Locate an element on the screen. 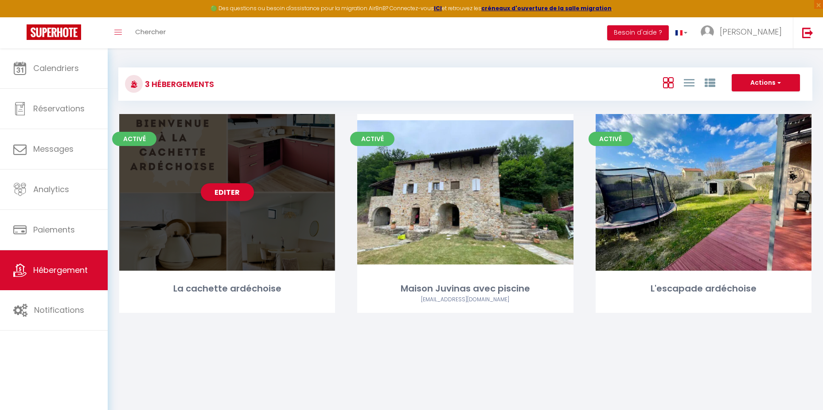 The height and width of the screenshot is (410, 823). span: Notifications is located at coordinates (59, 309).